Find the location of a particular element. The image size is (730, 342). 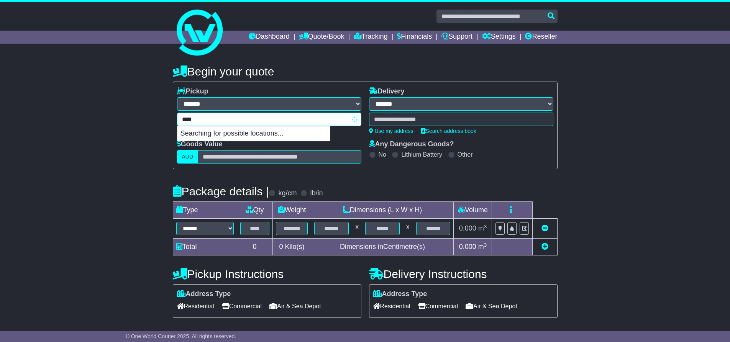

td: 0 is located at coordinates (254, 247).